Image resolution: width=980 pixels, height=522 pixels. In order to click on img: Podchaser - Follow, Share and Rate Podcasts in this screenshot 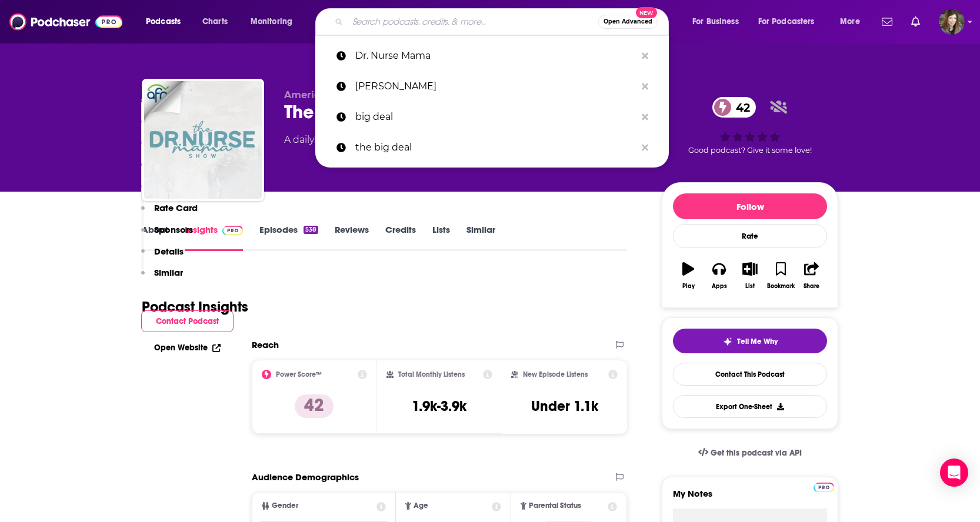, I will do `click(66, 21)`.